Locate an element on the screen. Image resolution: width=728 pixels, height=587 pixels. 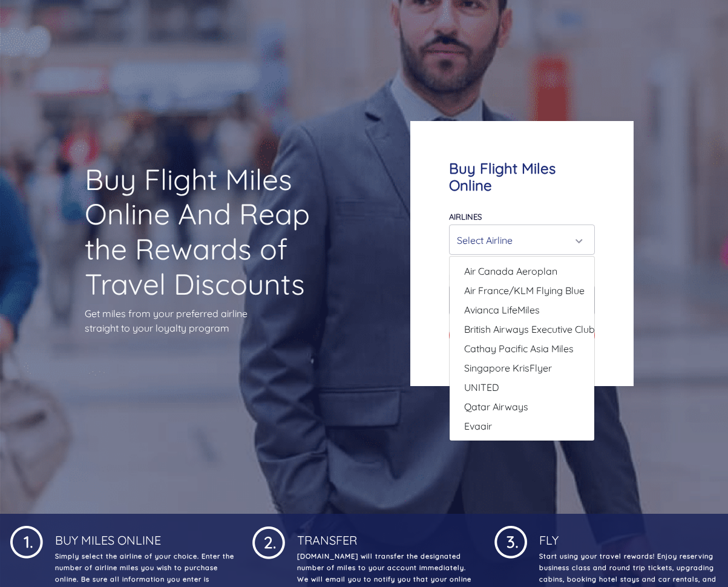
span: UNITED is located at coordinates (482, 387).